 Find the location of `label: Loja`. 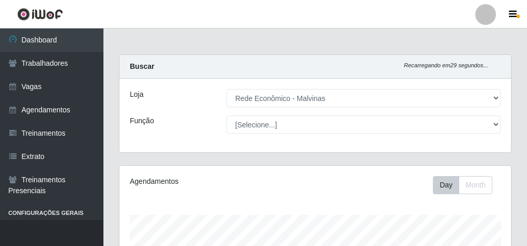

label: Loja is located at coordinates (137, 94).